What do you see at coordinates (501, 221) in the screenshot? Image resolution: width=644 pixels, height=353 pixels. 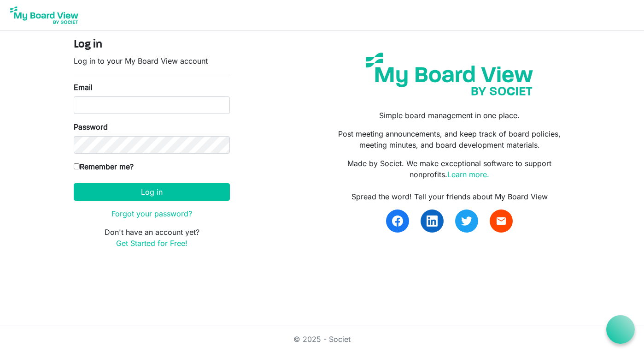 I see `a: email` at bounding box center [501, 221].